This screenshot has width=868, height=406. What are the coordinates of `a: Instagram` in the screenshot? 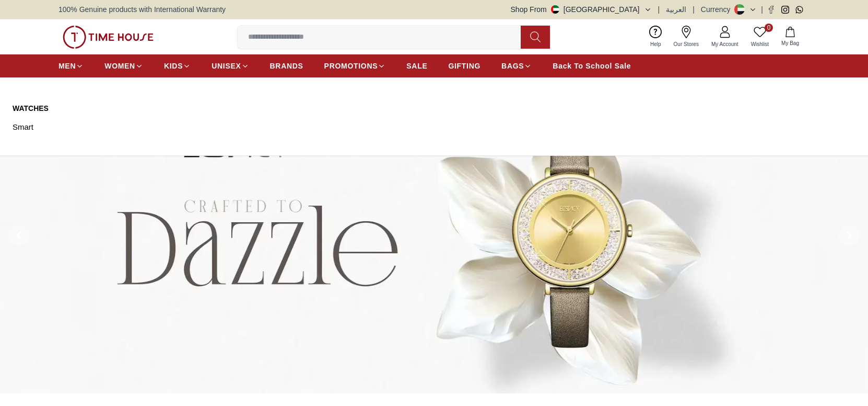 It's located at (784, 9).